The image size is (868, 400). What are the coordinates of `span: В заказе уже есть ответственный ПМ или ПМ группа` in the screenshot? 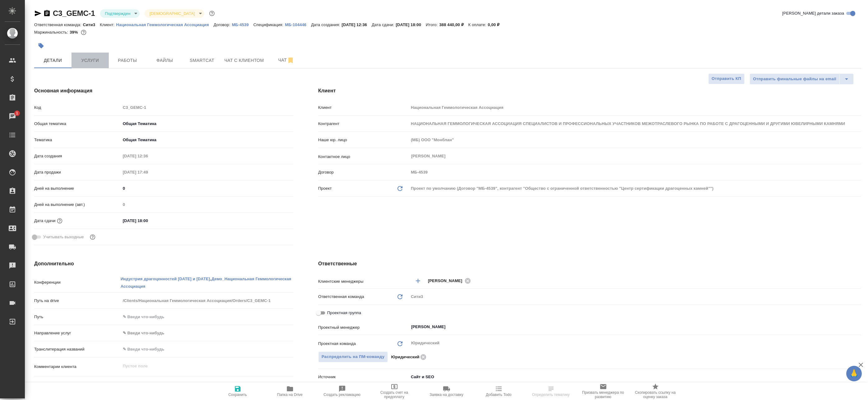 It's located at (353, 357).